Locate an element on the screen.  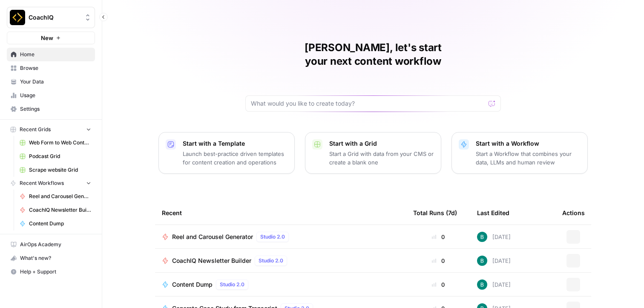
button: Start with a TemplateLaunch best-practice driven templates for content creation and operations is located at coordinates (227, 153).